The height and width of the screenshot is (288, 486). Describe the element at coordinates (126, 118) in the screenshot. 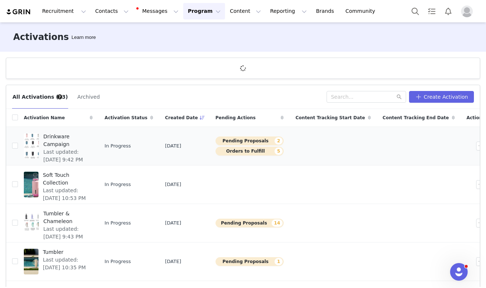

I see `span: Activation Status` at that location.